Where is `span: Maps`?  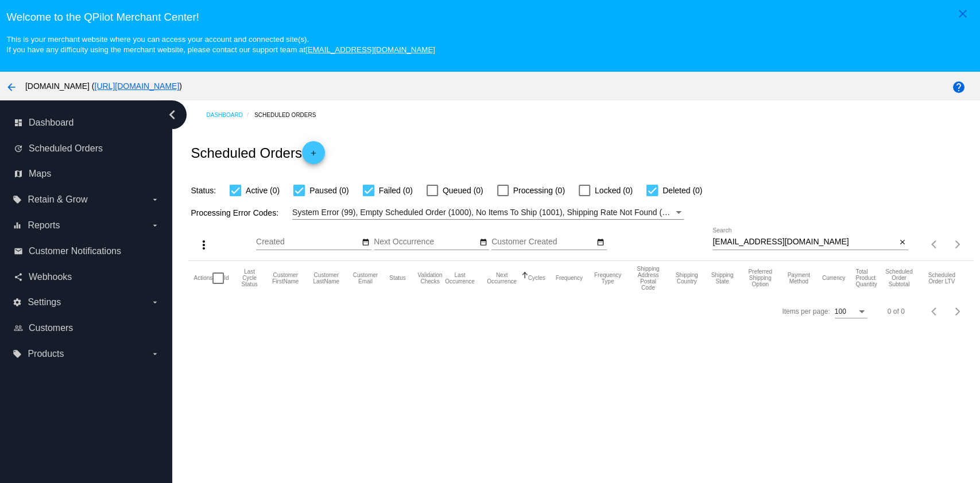
span: Maps is located at coordinates (39, 174).